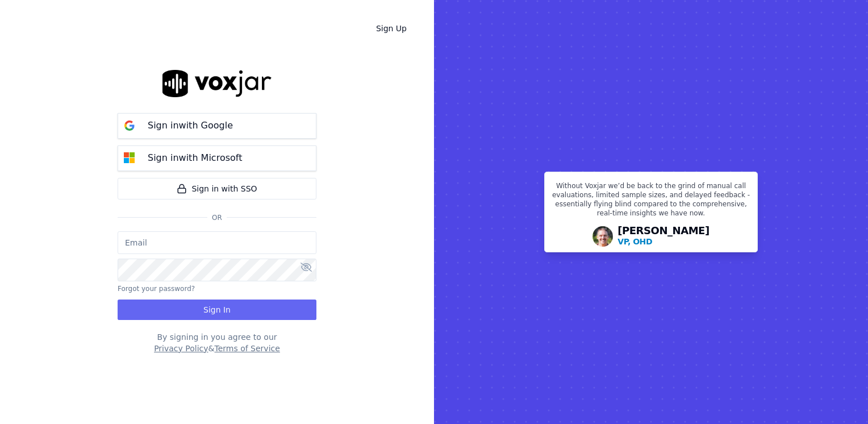 This screenshot has height=424, width=868. What do you see at coordinates (217, 189) in the screenshot?
I see `a: Sign in with SSO` at bounding box center [217, 189].